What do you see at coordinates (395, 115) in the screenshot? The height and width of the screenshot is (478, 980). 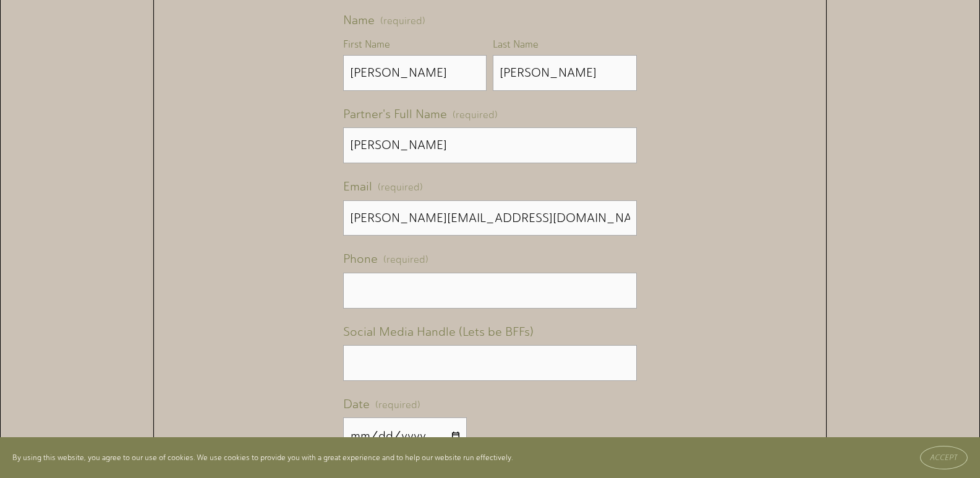 I see `span: Partner's Full Name` at bounding box center [395, 115].